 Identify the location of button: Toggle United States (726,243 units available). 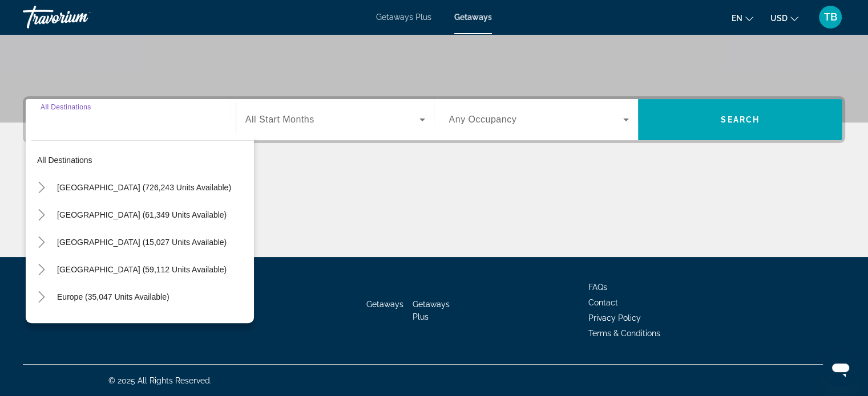
(41, 187).